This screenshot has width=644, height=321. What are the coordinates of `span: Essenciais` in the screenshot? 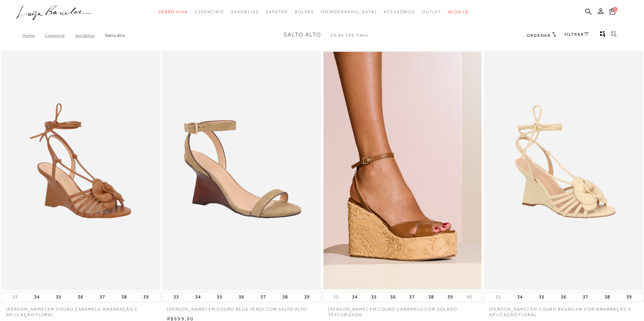 It's located at (209, 12).